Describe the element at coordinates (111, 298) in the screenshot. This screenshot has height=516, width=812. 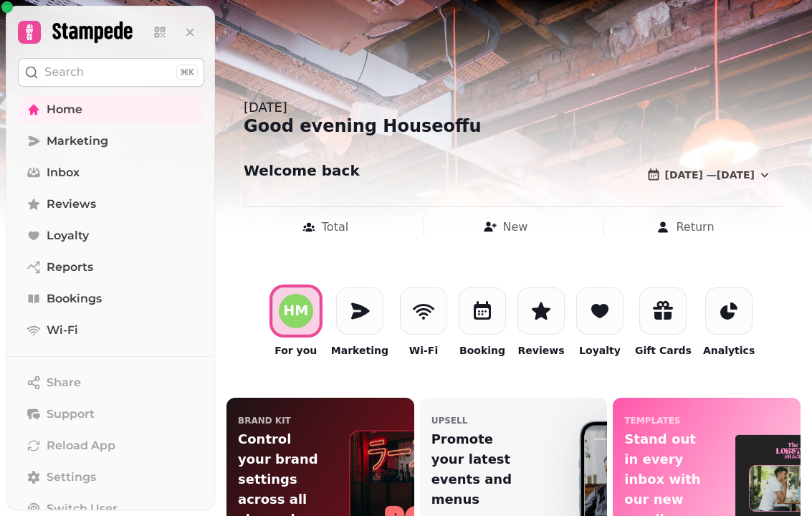
I see `a: Bookings` at that location.